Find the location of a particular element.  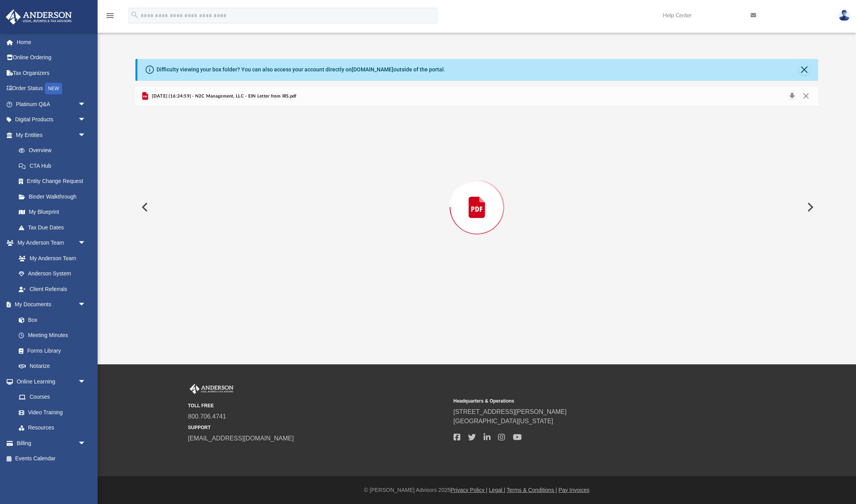

a: Courses is located at coordinates (53, 397).